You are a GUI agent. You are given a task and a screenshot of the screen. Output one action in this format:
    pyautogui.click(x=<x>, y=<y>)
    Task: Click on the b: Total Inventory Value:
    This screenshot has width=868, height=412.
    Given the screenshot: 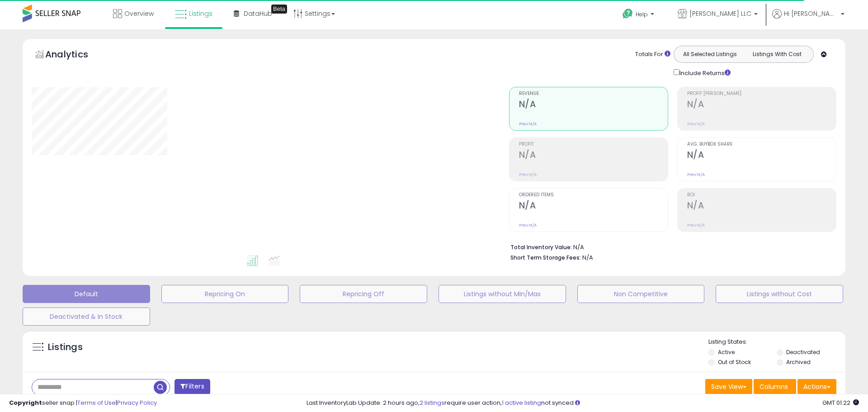 What is the action you would take?
    pyautogui.click(x=541, y=247)
    